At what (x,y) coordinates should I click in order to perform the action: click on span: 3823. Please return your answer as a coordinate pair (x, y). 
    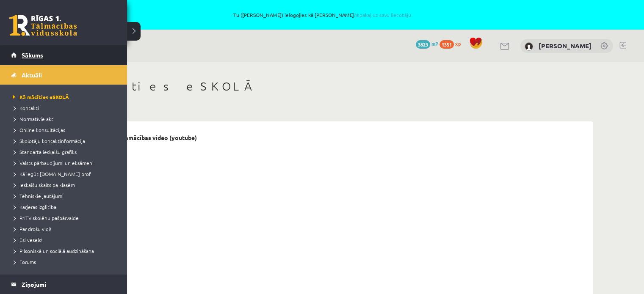
    Looking at the image, I should click on (423, 44).